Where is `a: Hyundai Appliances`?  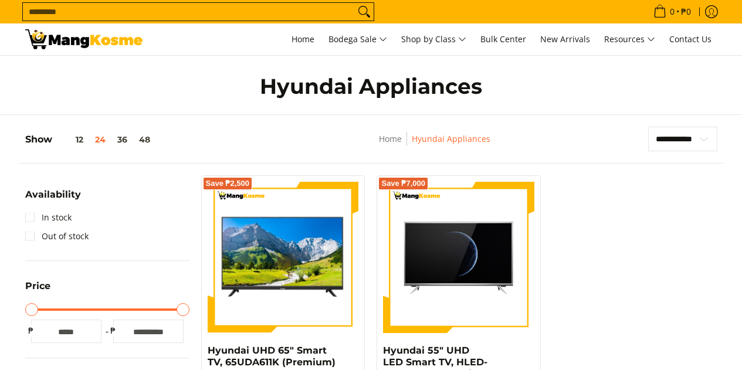 a: Hyundai Appliances is located at coordinates (451, 138).